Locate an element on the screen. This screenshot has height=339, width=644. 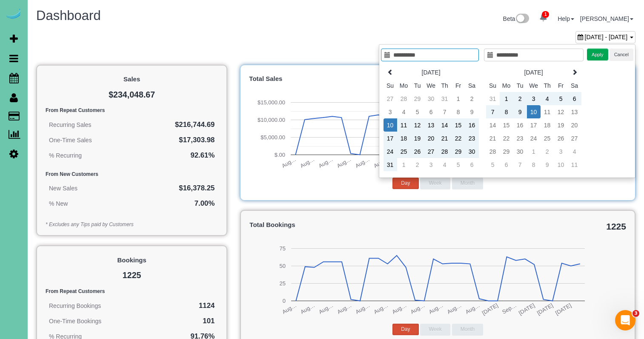
h2: $234,048.67 is located at coordinates (131, 95).